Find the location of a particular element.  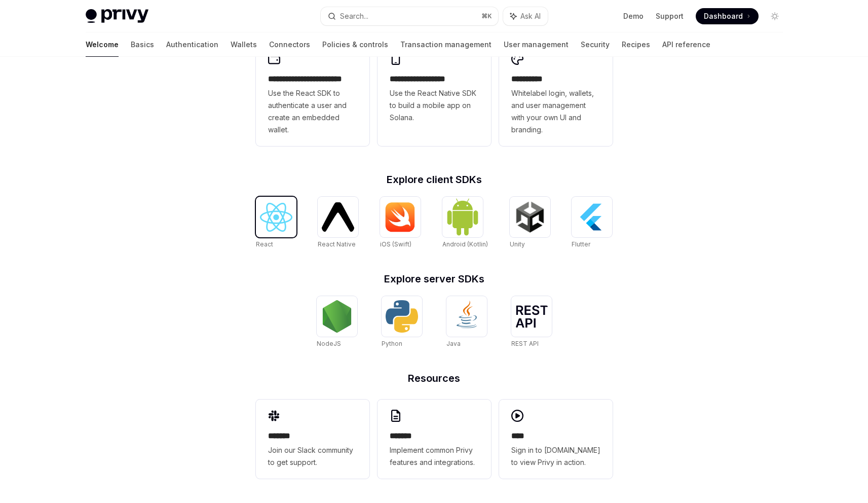

span: Implement common Privy features and integrations. is located at coordinates (434, 456).